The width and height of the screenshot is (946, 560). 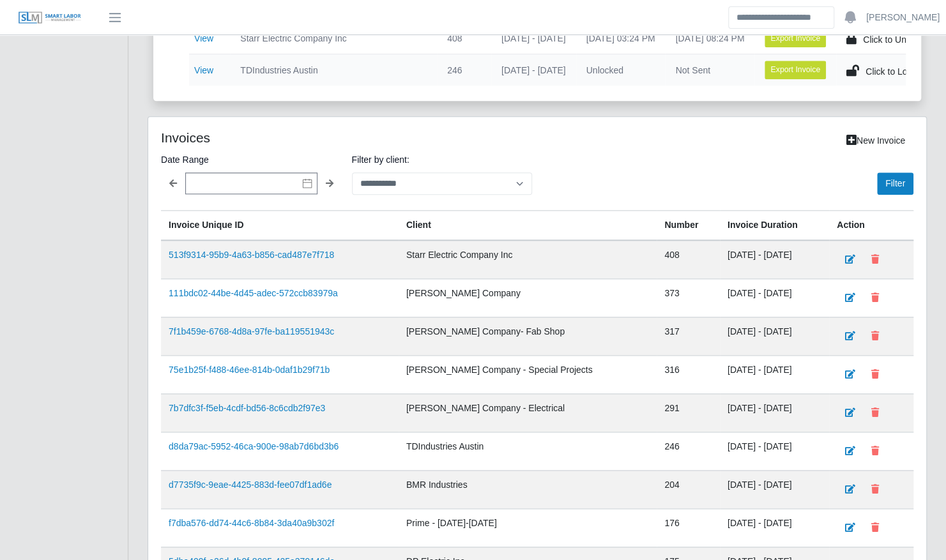 I want to click on span: Click to Unlock, so click(x=892, y=40).